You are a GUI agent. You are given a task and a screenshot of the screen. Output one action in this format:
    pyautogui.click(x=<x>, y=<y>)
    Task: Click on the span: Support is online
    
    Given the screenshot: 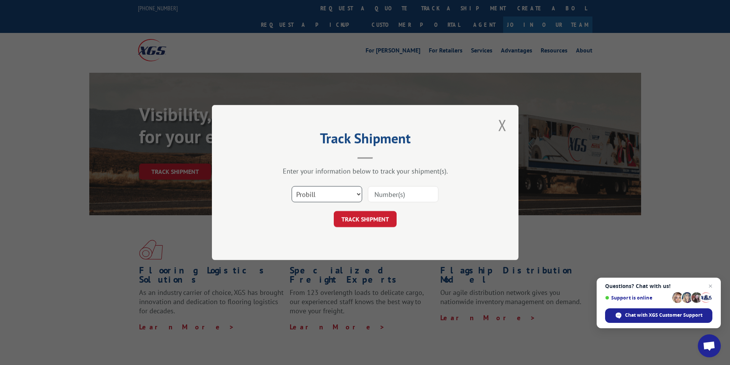 What is the action you would take?
    pyautogui.click(x=637, y=298)
    